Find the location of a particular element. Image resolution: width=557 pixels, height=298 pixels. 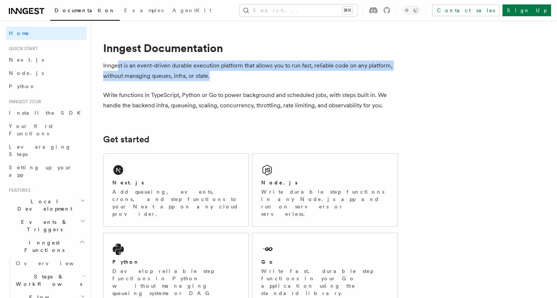

h2: Next.js is located at coordinates (128, 182).